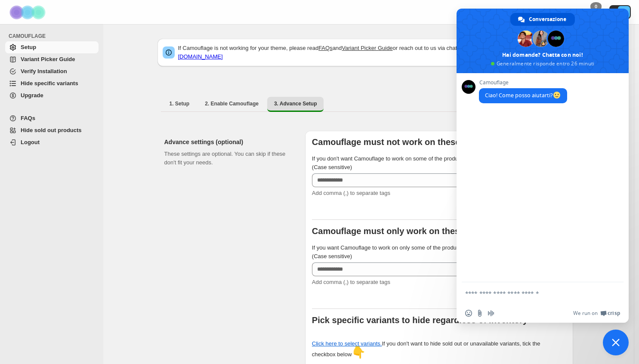 The width and height of the screenshot is (639, 364). I want to click on span: Avatar with initials B, so click(624, 12).